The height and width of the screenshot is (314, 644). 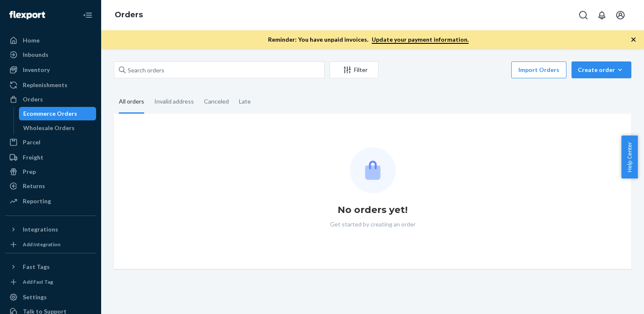 I want to click on div: Ecommerce Orders, so click(x=50, y=113).